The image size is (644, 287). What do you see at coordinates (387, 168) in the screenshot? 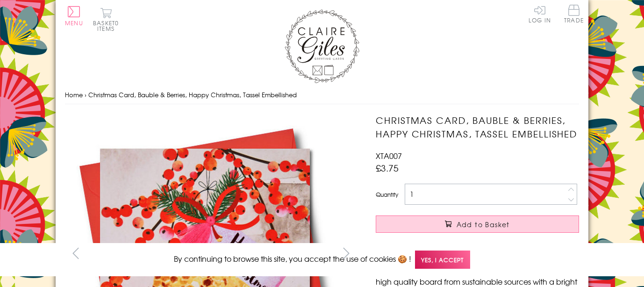
I see `span: £3.75` at bounding box center [387, 168].